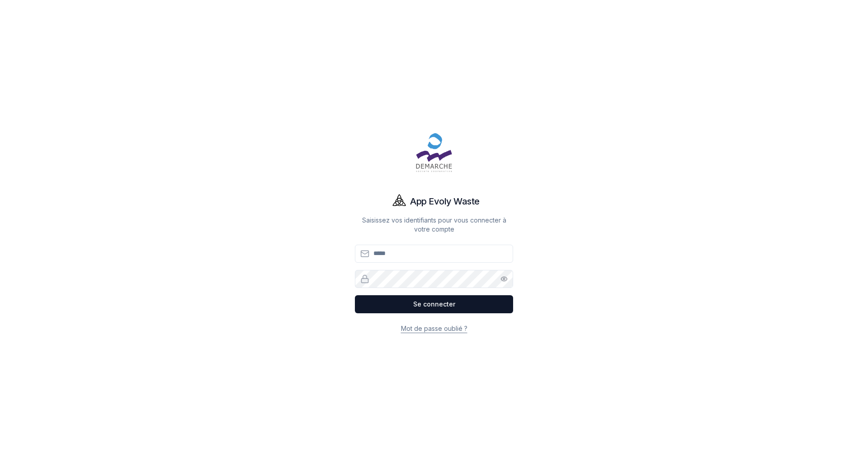  What do you see at coordinates (434, 225) in the screenshot?
I see `p: Saisissez vos identifiants pour vous connecter à votre compte` at bounding box center [434, 225].